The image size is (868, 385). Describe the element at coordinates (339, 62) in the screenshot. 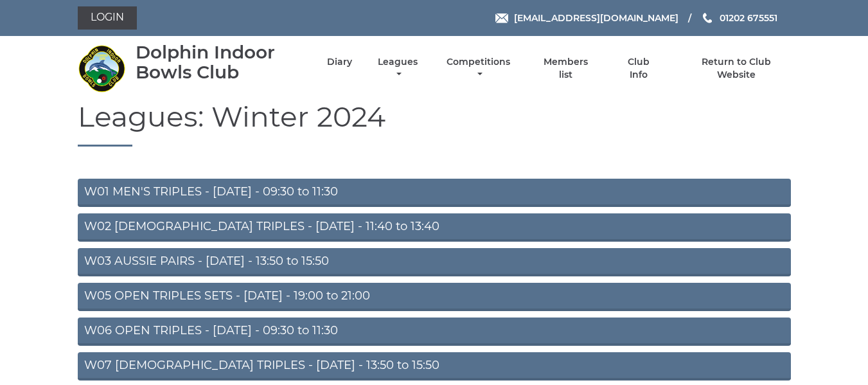

I see `a: Diary` at that location.